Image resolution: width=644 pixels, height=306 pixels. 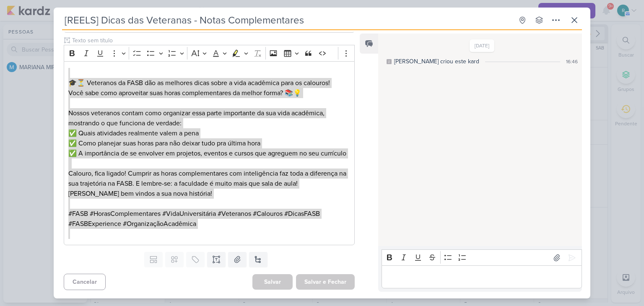 What do you see at coordinates (85, 282) in the screenshot?
I see `button: Cancelar` at bounding box center [85, 282].